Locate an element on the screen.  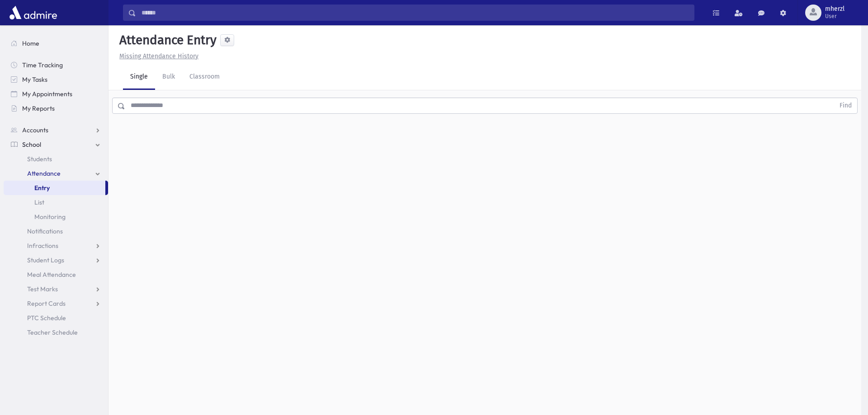
span: Attendance is located at coordinates (44, 173).